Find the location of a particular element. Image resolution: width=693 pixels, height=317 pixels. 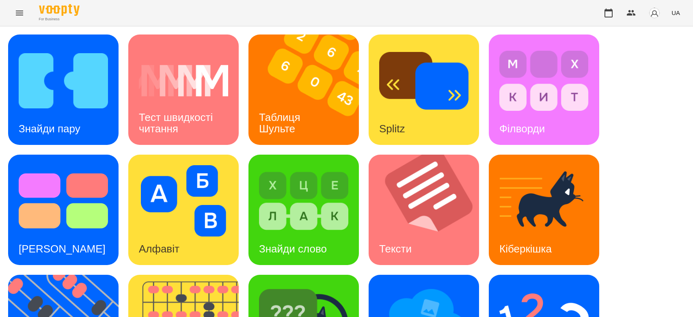

h3: Splitz is located at coordinates (392, 129).